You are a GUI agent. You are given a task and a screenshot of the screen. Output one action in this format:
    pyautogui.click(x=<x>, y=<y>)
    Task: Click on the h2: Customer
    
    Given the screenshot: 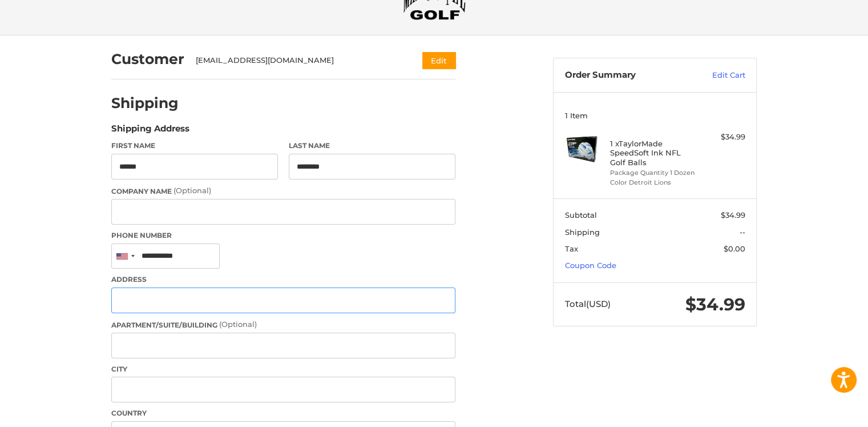 What is the action you would take?
    pyautogui.click(x=148, y=59)
    